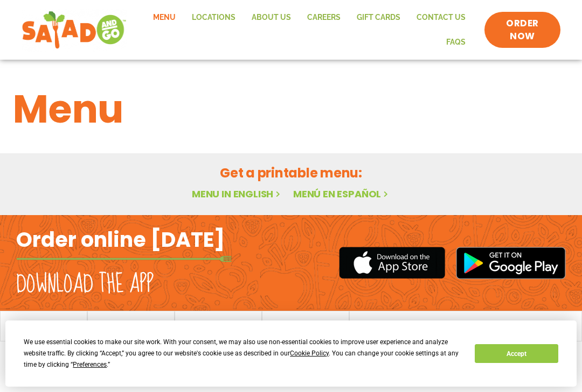  What do you see at coordinates (516, 354) in the screenshot?
I see `button: Accept` at bounding box center [516, 354].